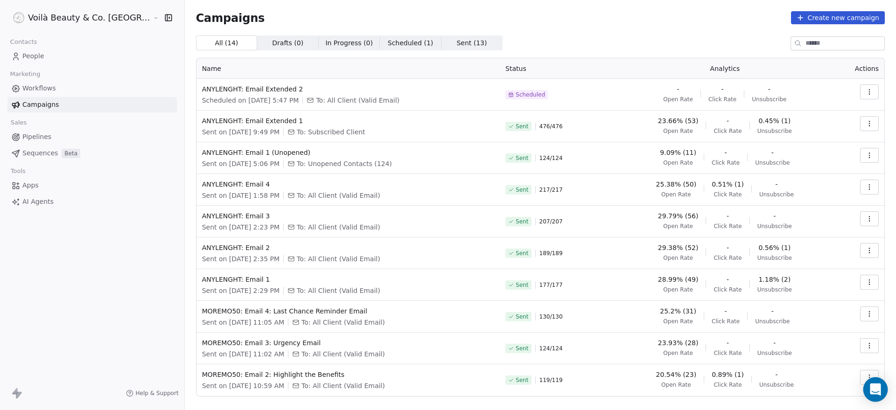 The height and width of the screenshot is (410, 896). I want to click on span: Sales, so click(19, 123).